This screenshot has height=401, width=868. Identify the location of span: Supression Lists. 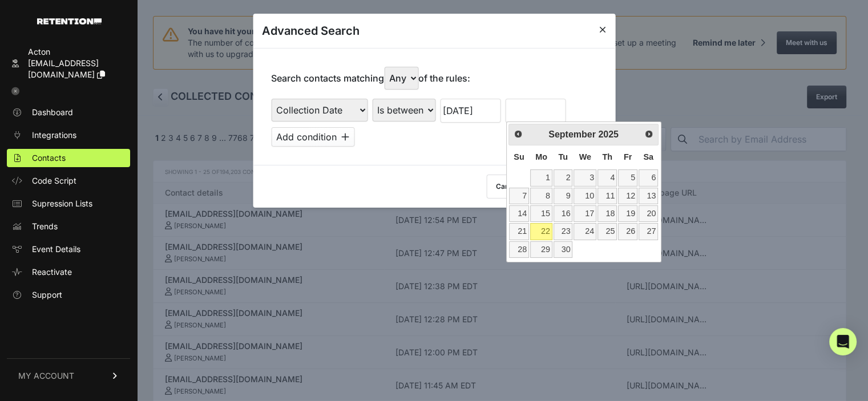
(62, 204).